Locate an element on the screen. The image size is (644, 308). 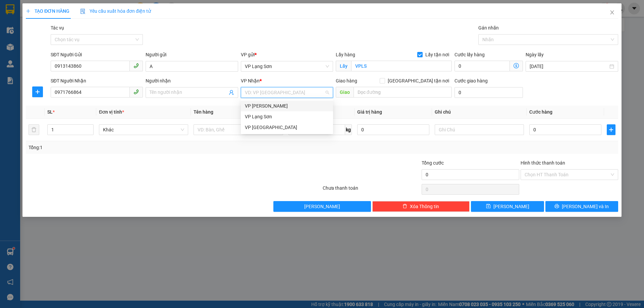
div: SĐT Người Nhận is located at coordinates (97, 81).